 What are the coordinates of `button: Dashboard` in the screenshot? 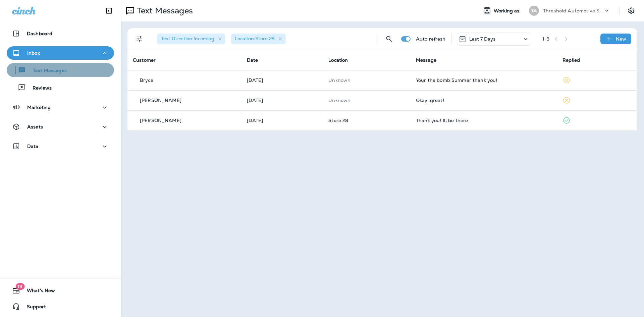 It's located at (60, 34).